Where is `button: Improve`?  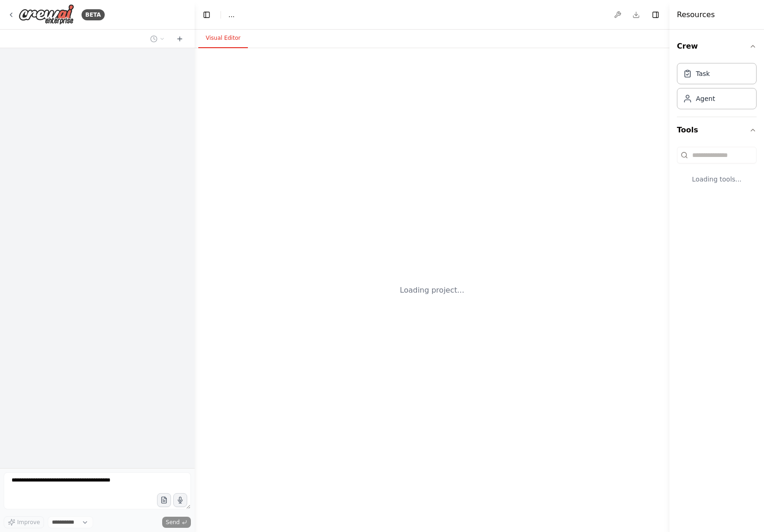
button: Improve is located at coordinates (23, 522).